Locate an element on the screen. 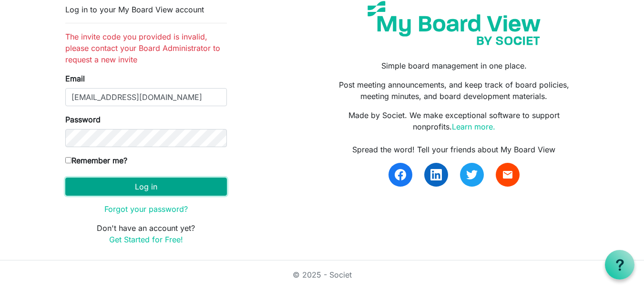  a: Forgot your password? is located at coordinates (146, 209).